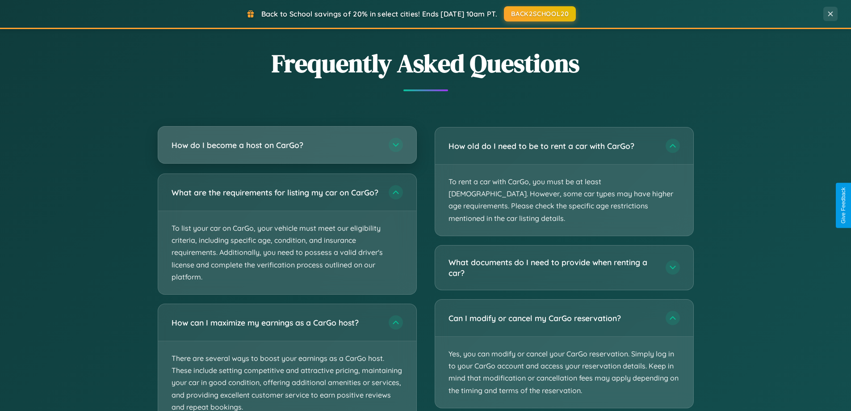  I want to click on h3: What documents do I need to provide when renting a car?, so click(553, 267).